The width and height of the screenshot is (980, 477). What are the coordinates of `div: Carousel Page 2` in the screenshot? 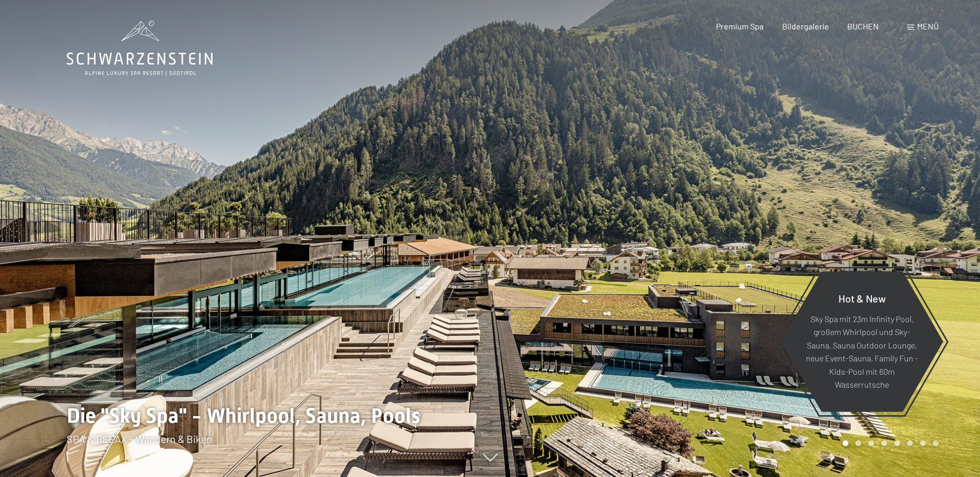 It's located at (858, 443).